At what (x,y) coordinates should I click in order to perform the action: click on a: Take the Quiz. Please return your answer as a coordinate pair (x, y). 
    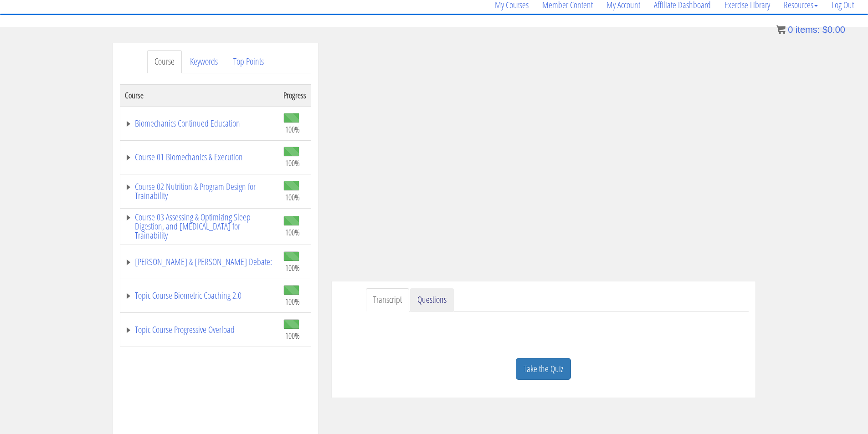
    Looking at the image, I should click on (543, 369).